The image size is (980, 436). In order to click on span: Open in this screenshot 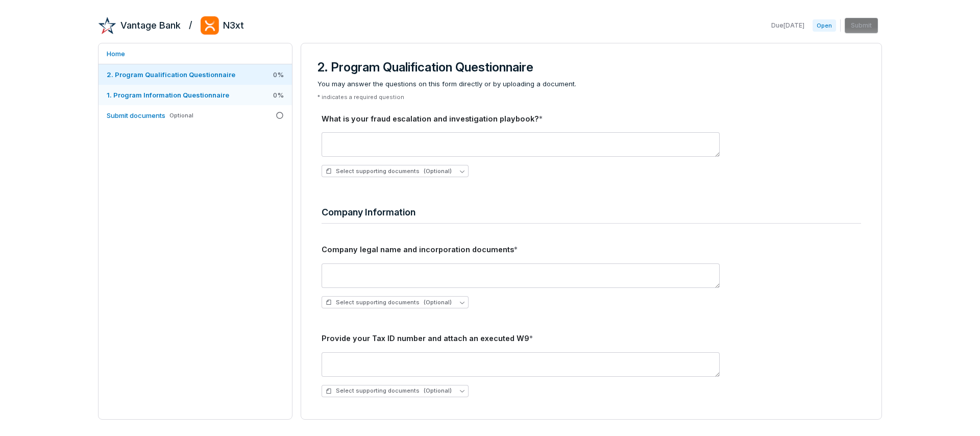, I will do `click(824, 26)`.